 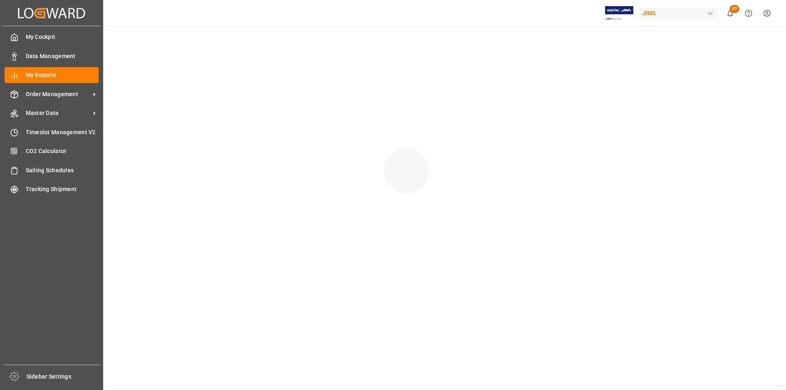 What do you see at coordinates (619, 13) in the screenshot?
I see `img: Exertis%20JAM%20-%20Email%20Logo.jpg_1722504956.jpg` at bounding box center [619, 13].